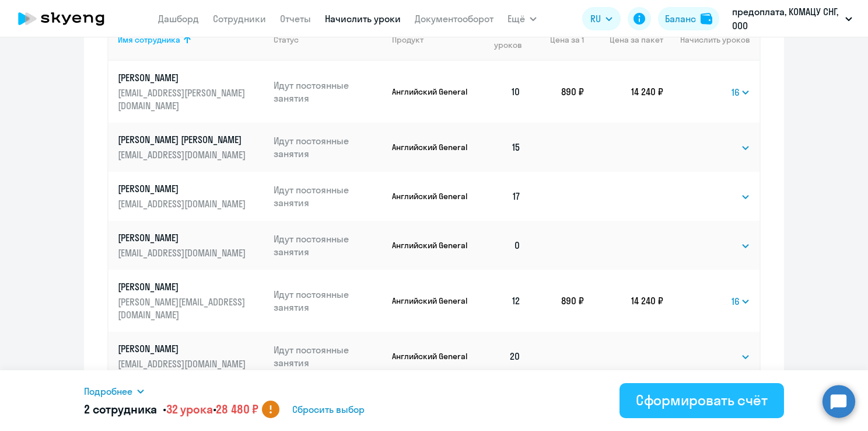 This screenshot has width=868, height=431. I want to click on a: Балансbalance, so click(688, 18).